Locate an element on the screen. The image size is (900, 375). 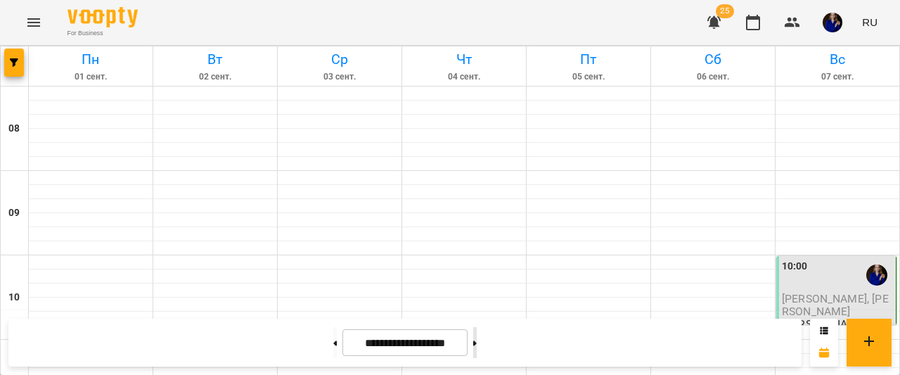
span: RU is located at coordinates (870, 22).